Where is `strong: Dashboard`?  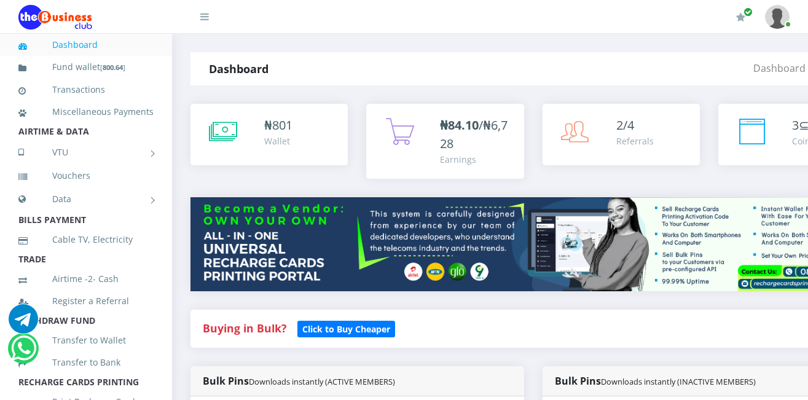
strong: Dashboard is located at coordinates (238, 69).